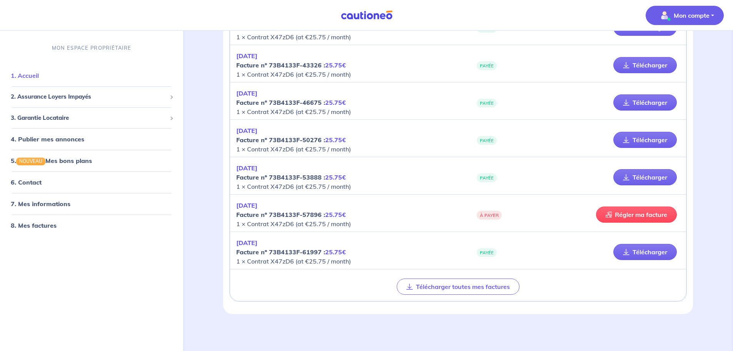 The width and height of the screenshot is (733, 351). What do you see at coordinates (92, 225) in the screenshot?
I see `div: 8. Mes factures` at bounding box center [92, 225].